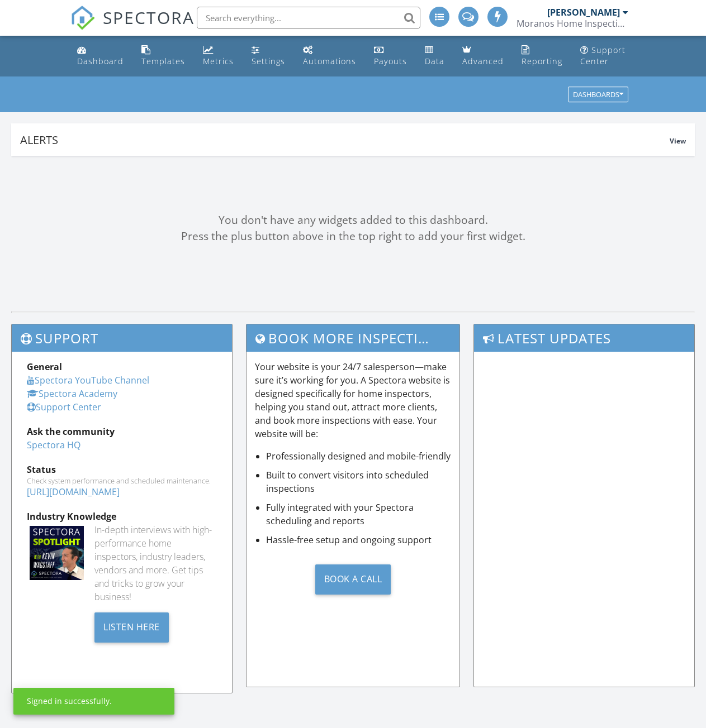  What do you see at coordinates (598, 95) in the screenshot?
I see `div: Dashboards` at bounding box center [598, 95].